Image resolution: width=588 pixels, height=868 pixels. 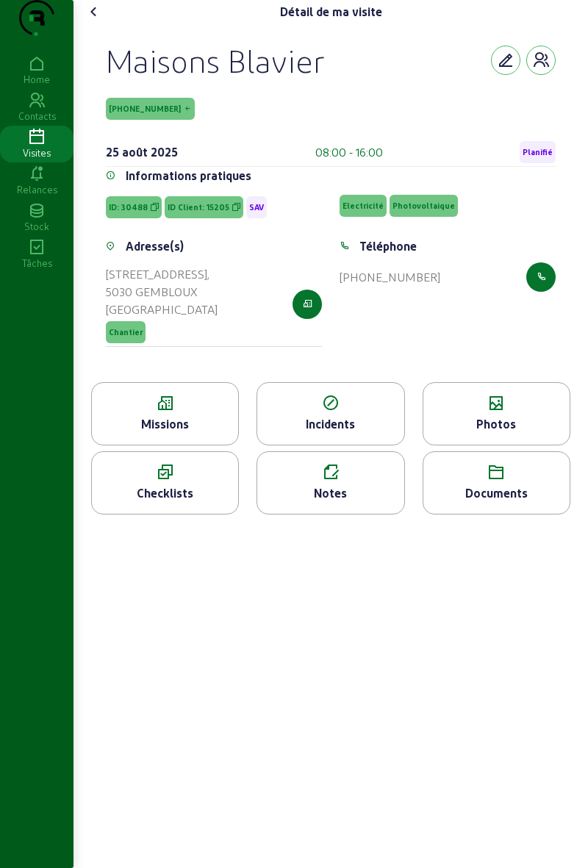 What do you see at coordinates (330, 424) in the screenshot?
I see `div: Incidents` at bounding box center [330, 424].